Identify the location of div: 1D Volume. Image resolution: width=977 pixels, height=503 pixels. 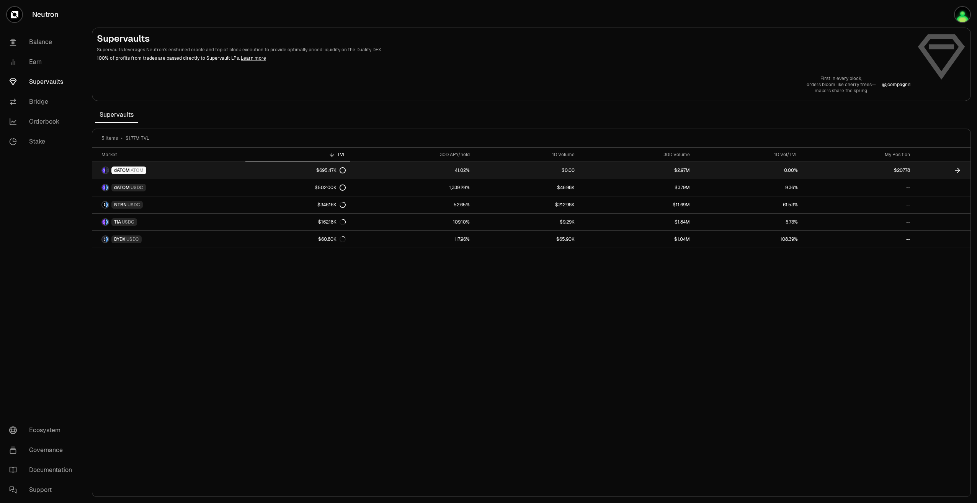
(527, 155).